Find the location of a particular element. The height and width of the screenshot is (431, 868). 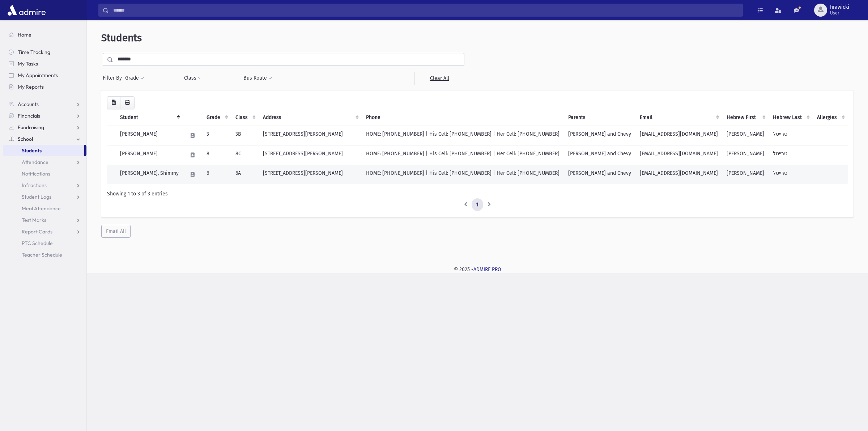

a: ADMIRE PRO is located at coordinates (487, 269).